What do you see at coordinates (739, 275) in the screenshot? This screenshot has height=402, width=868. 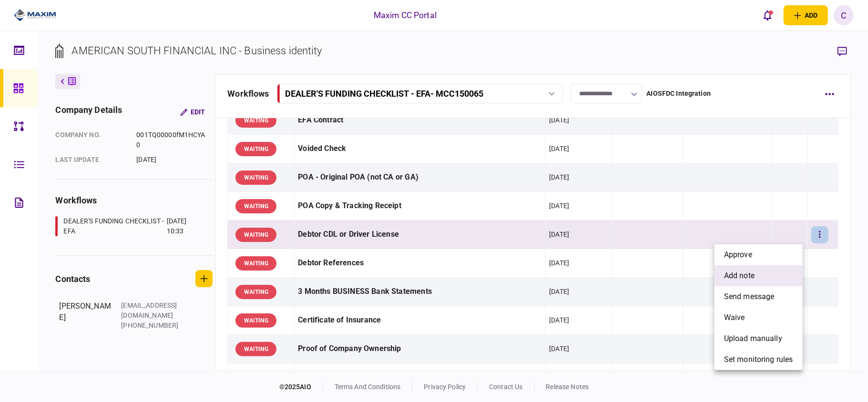 I see `span: add note` at bounding box center [739, 275].